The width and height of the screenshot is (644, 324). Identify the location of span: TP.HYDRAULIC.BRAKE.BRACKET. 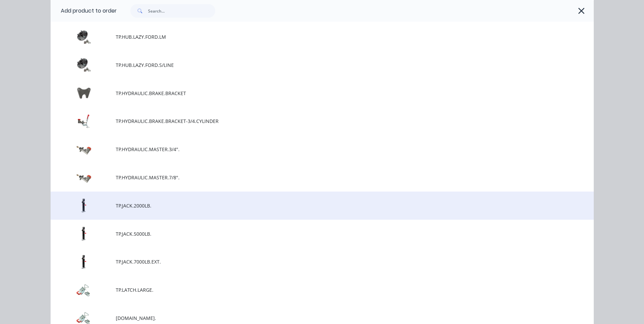
(307, 93).